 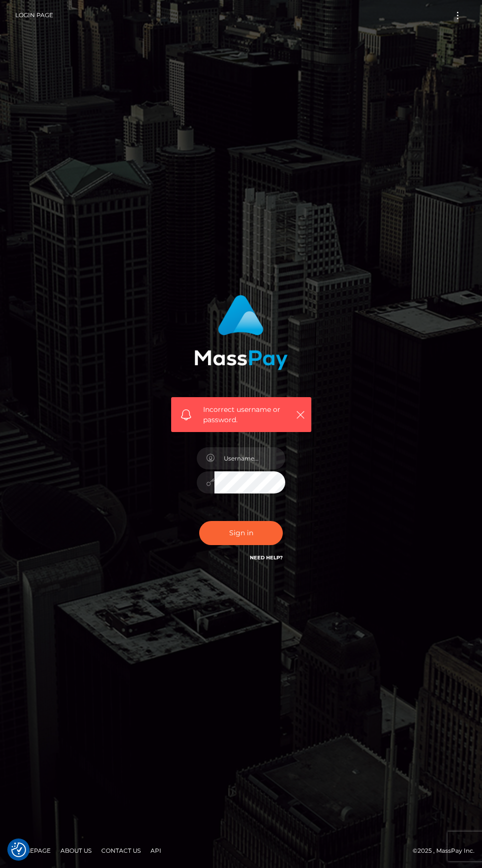 What do you see at coordinates (156, 851) in the screenshot?
I see `a: API` at bounding box center [156, 851].